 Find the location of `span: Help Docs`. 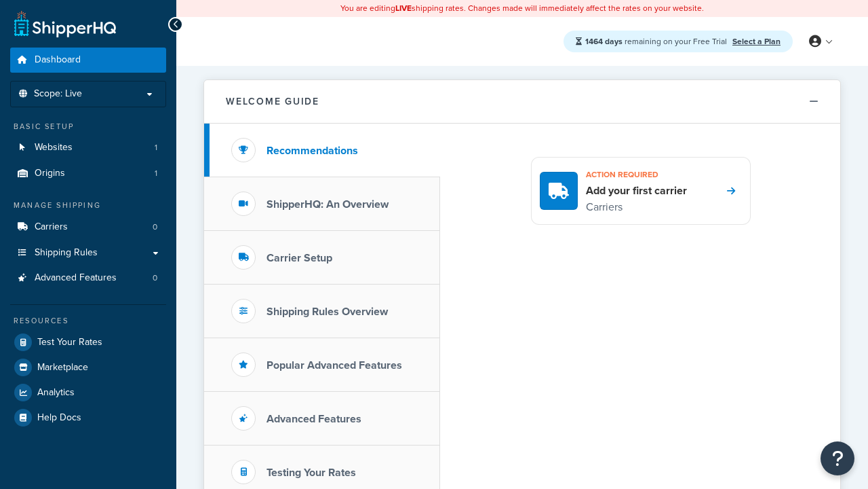

span: Help Docs is located at coordinates (59, 417).